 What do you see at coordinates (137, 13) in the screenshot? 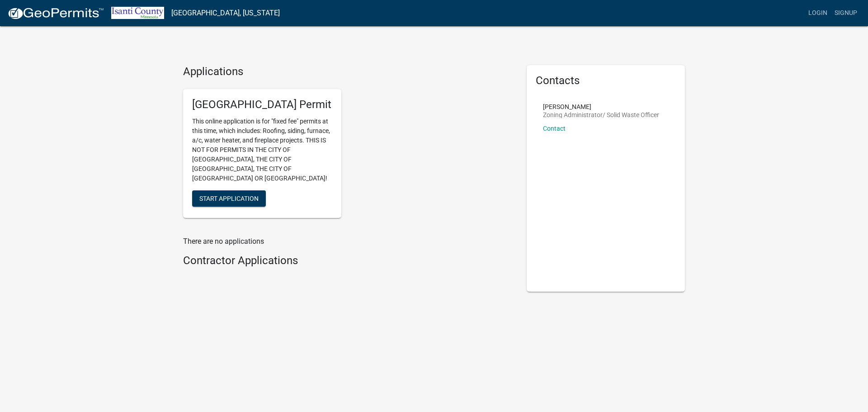
I see `img: Isanti County, Minnesota` at bounding box center [137, 13].